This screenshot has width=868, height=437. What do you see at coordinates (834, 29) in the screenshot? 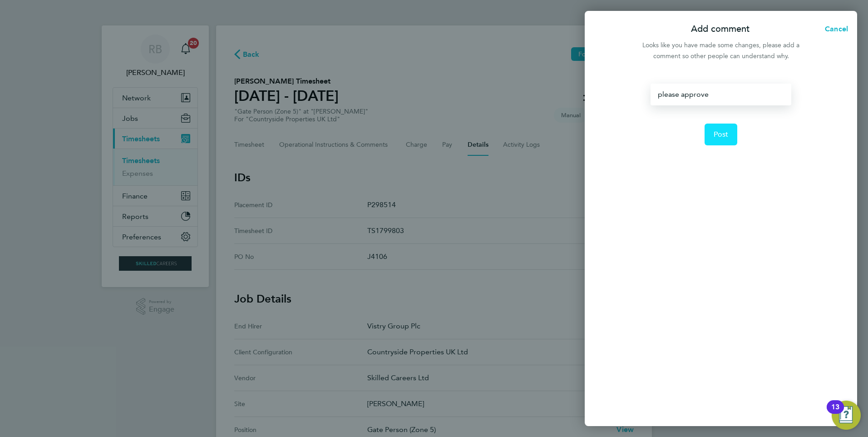
I see `button: Cancel` at bounding box center [834, 29].